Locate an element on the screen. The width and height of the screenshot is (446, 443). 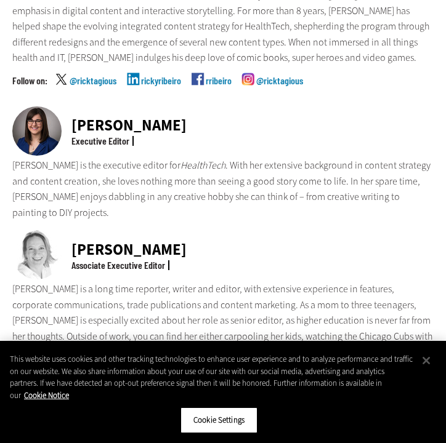
a: rickyribeiro is located at coordinates (161, 91).